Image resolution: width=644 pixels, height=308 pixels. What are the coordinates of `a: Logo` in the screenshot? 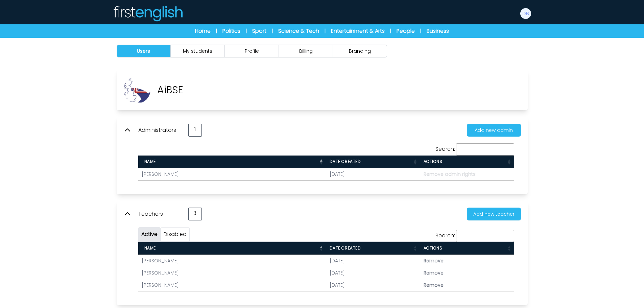 It's located at (147, 13).